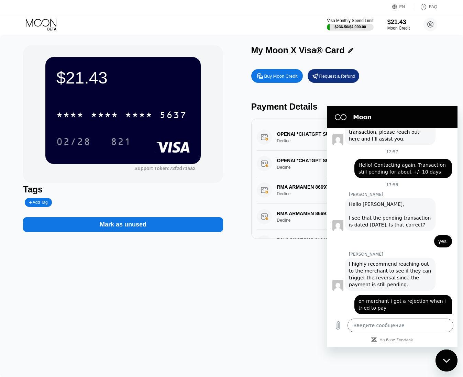  Describe the element at coordinates (69, 234) in the screenshot. I see `a: На базе Zendesk: Перейти на веб-сайт Zendesk в новой вкладке` at that location.